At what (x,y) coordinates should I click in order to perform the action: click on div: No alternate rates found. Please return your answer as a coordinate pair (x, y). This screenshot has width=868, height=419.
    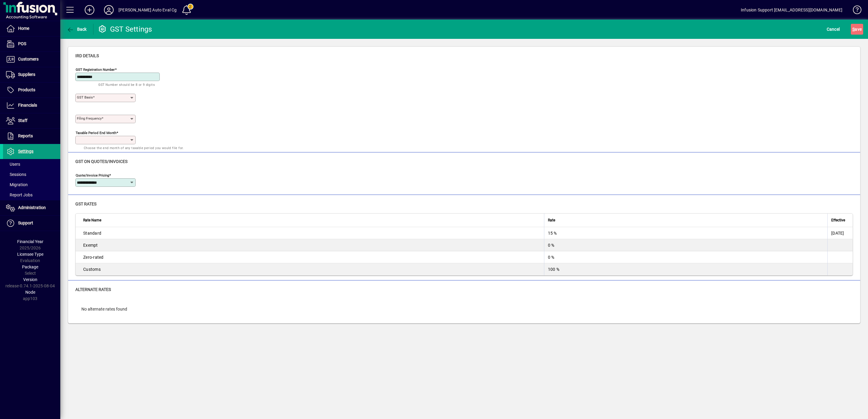
    Looking at the image, I should click on (464, 309).